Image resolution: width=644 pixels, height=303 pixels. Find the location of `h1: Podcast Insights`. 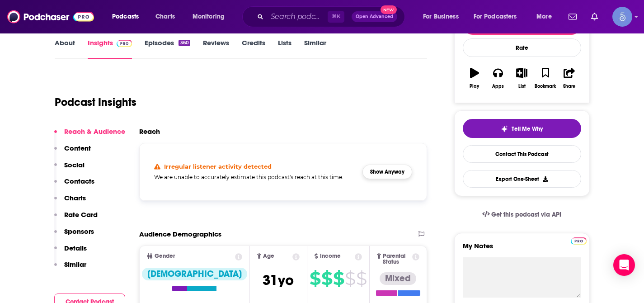

h1: Podcast Insights is located at coordinates (95, 102).